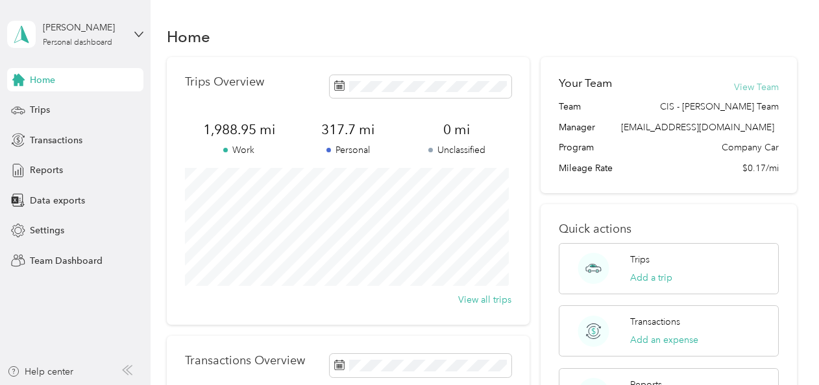  I want to click on span: Data exports, so click(57, 200).